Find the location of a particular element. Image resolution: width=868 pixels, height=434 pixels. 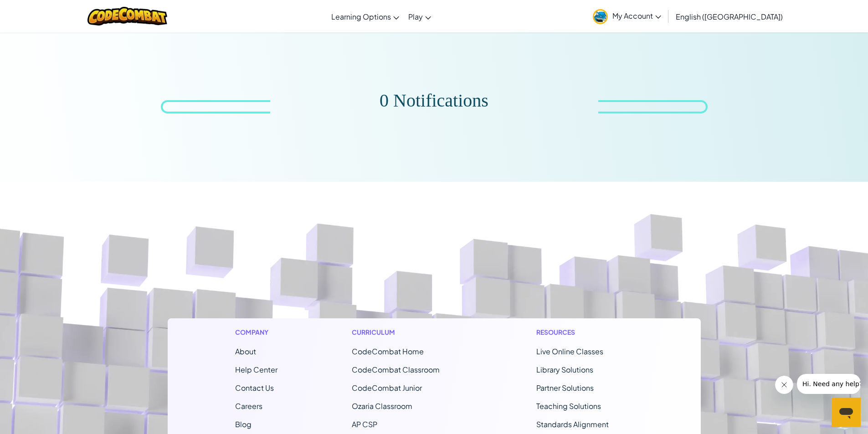

h1: Resources is located at coordinates (585, 332).